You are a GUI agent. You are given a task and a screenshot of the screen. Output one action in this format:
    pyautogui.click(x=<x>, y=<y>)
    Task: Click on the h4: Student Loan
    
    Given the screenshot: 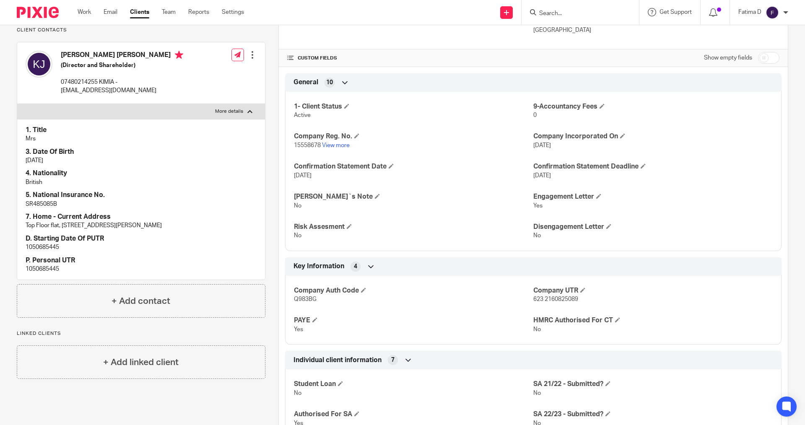 What is the action you would take?
    pyautogui.click(x=413, y=384)
    